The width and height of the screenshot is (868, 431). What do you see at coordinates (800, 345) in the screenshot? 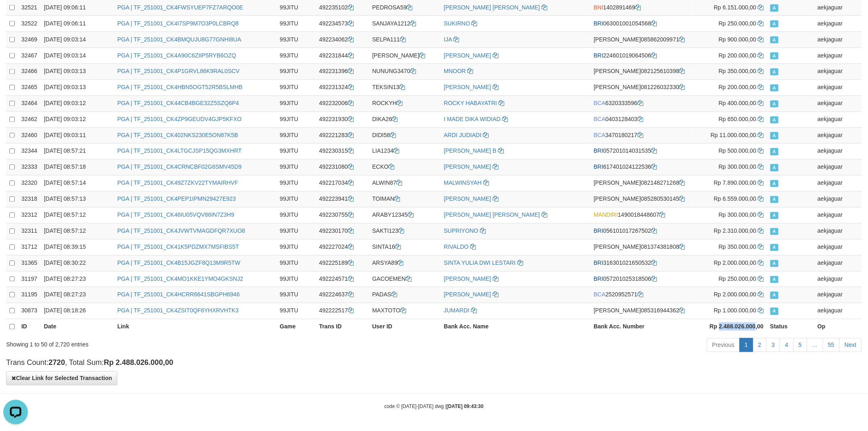
I see `a: 5` at bounding box center [800, 345].